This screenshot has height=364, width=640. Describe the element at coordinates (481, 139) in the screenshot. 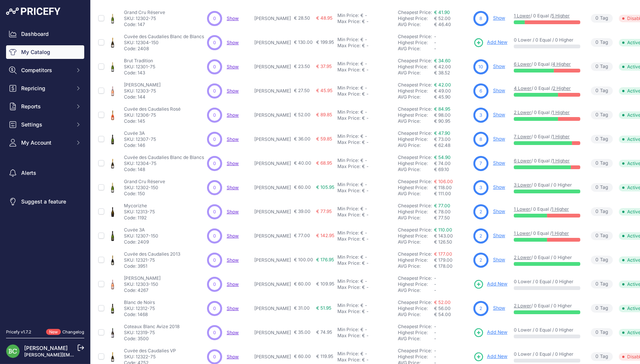

I see `span: 8` at that location.